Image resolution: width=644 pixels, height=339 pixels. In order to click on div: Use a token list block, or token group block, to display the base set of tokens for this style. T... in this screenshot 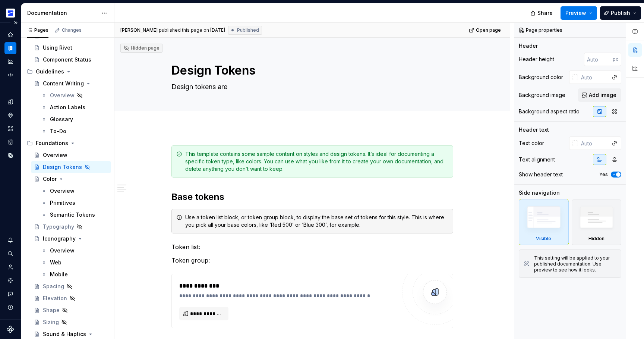, I will do `click(316, 221)`.